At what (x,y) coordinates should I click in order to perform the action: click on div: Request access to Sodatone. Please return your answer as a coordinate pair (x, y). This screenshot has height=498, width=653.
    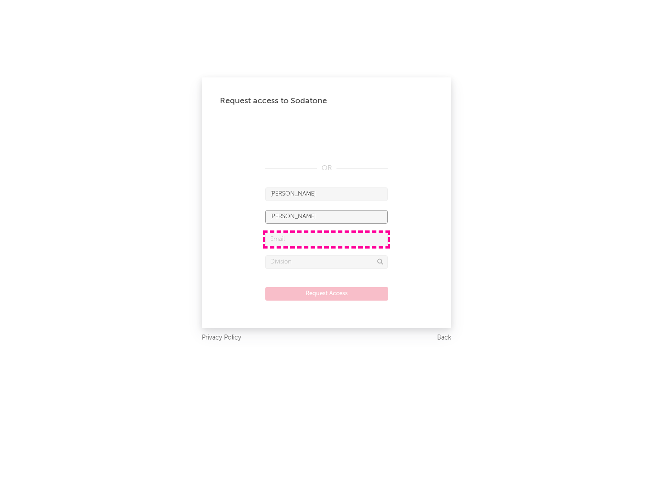
    Looking at the image, I should click on (326, 101).